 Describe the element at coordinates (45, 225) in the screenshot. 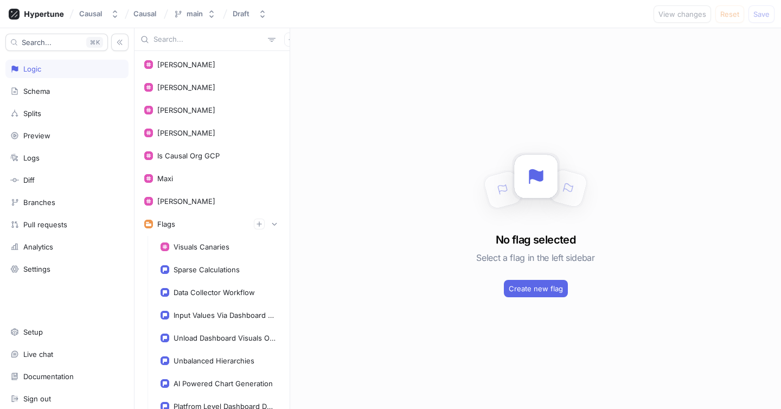

I see `div: Pull requests` at that location.